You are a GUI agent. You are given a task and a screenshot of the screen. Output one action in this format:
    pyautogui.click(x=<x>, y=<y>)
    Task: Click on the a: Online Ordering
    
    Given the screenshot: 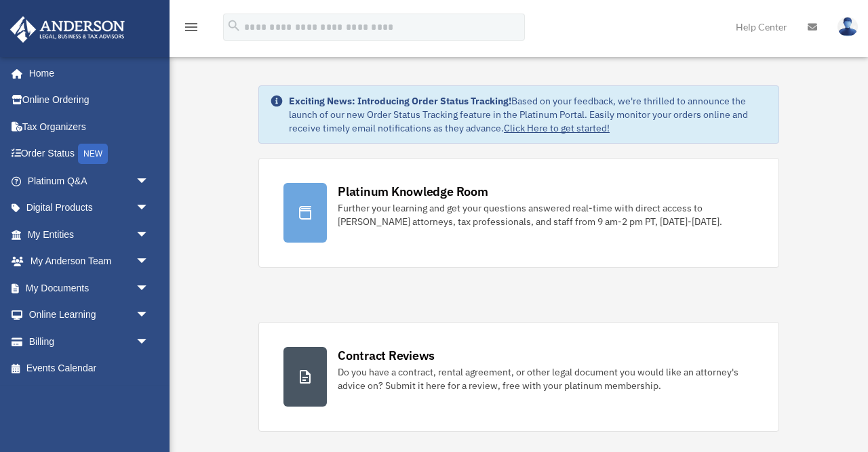 What is the action you would take?
    pyautogui.click(x=89, y=100)
    